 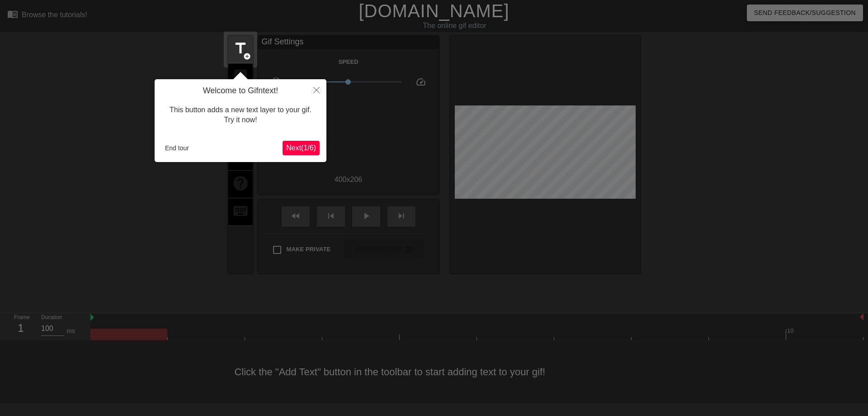 What do you see at coordinates (241, 91) in the screenshot?
I see `h4: Welcome to Gifntext!` at bounding box center [241, 91].